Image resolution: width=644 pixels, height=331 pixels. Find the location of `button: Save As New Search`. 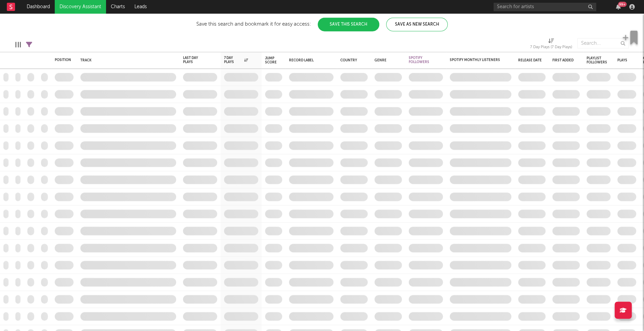

button: Save As New Search is located at coordinates (417, 25).